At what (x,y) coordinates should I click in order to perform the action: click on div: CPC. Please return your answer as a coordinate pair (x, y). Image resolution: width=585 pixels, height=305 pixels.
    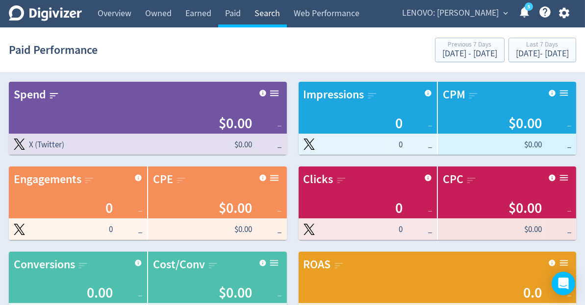
    Looking at the image, I should click on (453, 180).